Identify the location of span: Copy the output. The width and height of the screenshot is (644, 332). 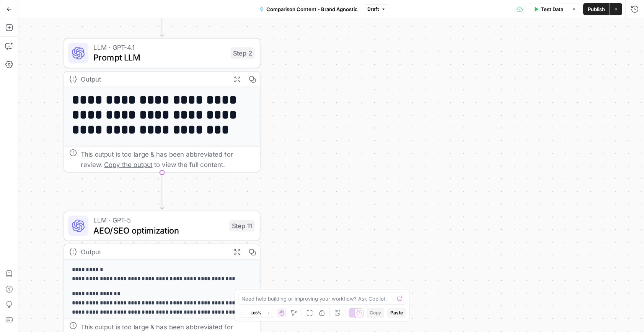
(128, 165).